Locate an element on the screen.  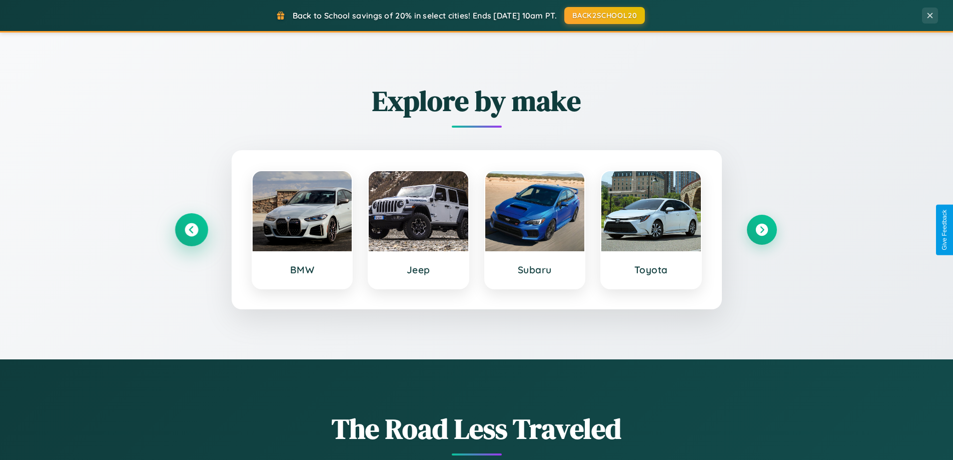
h3: BMW is located at coordinates (302, 270).